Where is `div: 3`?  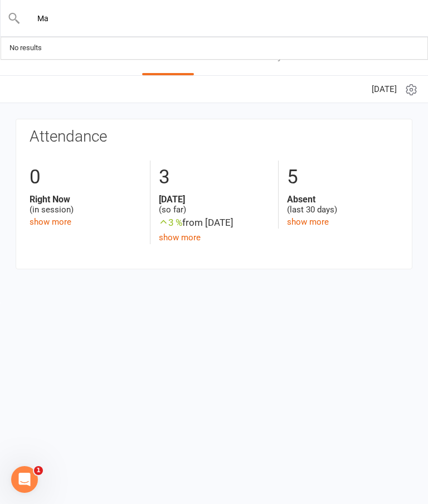
div: 3 is located at coordinates (215, 178).